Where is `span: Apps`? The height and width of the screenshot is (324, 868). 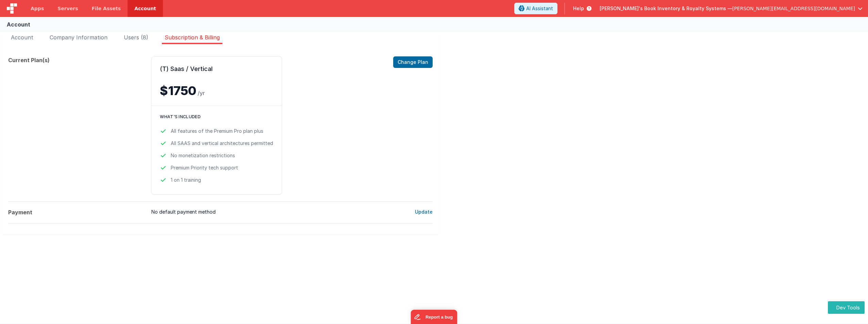 span: Apps is located at coordinates (37, 9).